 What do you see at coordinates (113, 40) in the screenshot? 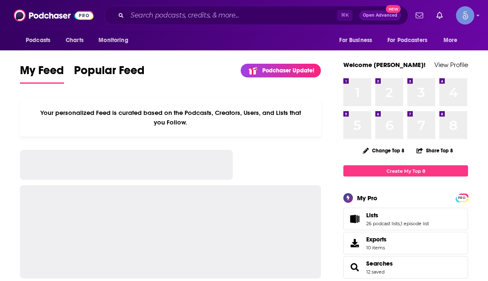
I see `span: Monitoring` at bounding box center [113, 40].